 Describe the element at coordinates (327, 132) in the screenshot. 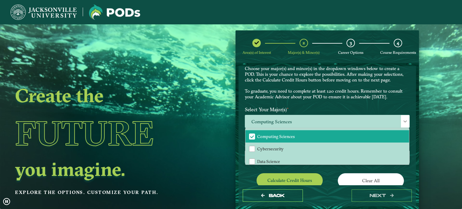

I see `p: Please select at least one Major` at that location.